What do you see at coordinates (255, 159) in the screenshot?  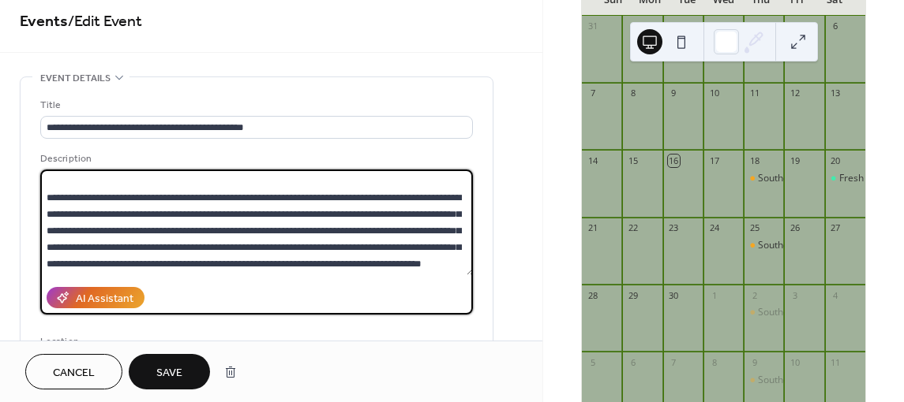 I see `div: Description` at bounding box center [255, 159].